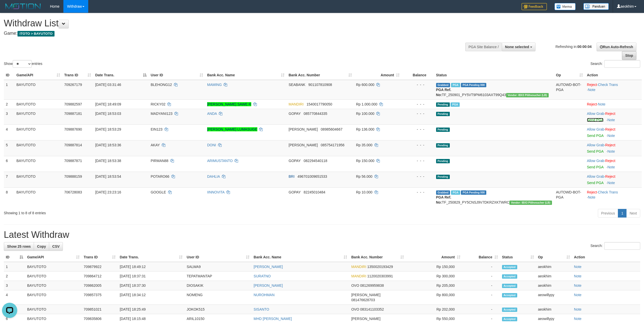  Describe the element at coordinates (161, 85) in the screenshot. I see `span: BLEHONG12` at that location.